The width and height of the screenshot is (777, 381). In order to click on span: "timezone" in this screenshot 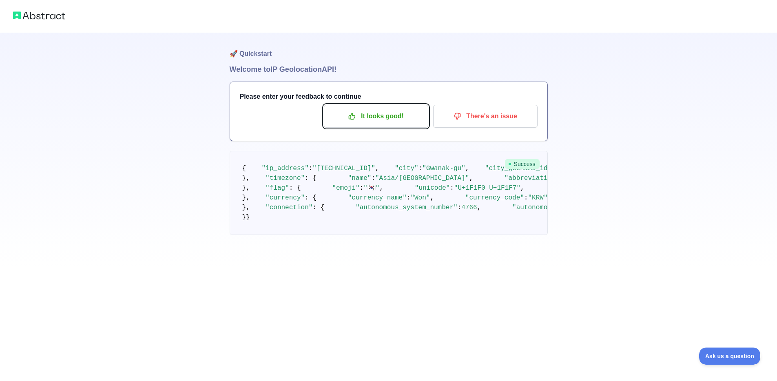, I will do `click(285, 178)`.